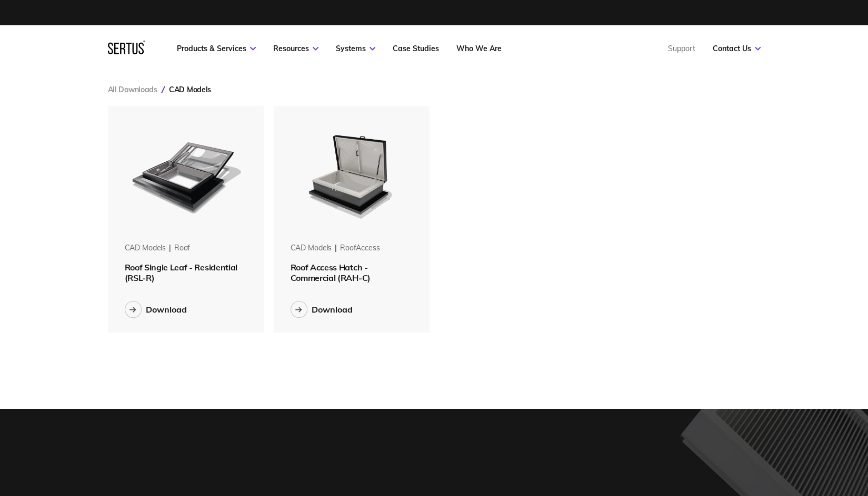  Describe the element at coordinates (216, 49) in the screenshot. I see `a: Products & Services` at that location.